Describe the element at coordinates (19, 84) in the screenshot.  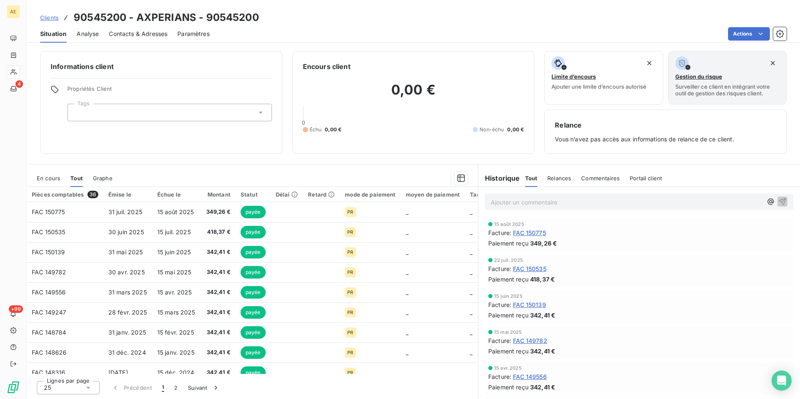
I see `span: 4` at that location.